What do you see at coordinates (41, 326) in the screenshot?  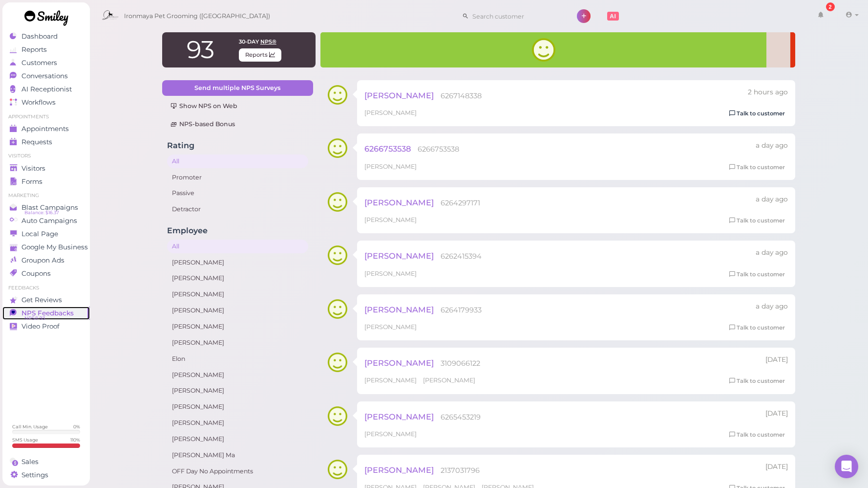 I see `span: Video Proof` at bounding box center [41, 326].